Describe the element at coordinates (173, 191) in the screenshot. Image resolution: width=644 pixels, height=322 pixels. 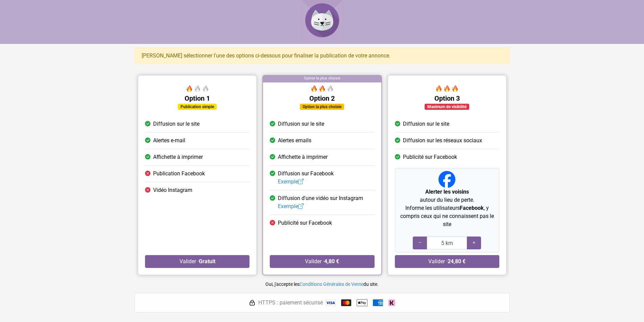
I see `span: Vidéo Instagram` at that location.